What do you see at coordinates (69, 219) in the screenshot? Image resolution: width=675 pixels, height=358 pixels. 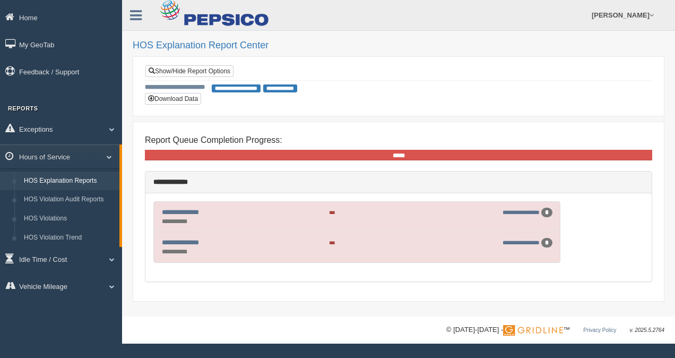 I see `a: HOS Violations` at bounding box center [69, 219].